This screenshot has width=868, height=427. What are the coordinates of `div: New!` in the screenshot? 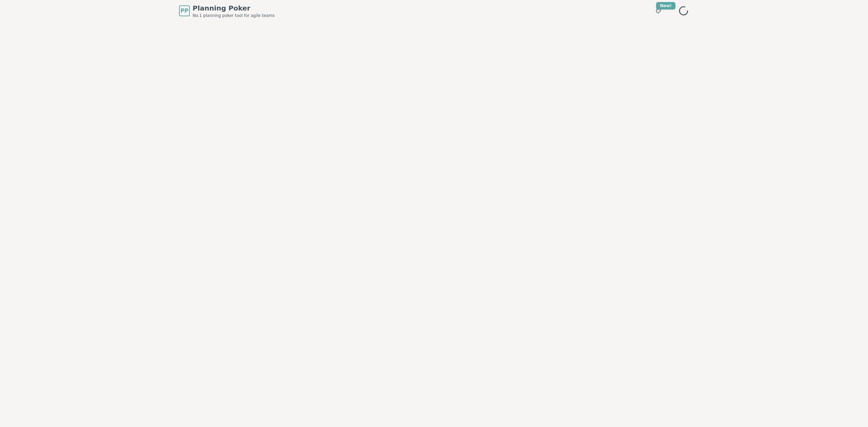 It's located at (666, 6).